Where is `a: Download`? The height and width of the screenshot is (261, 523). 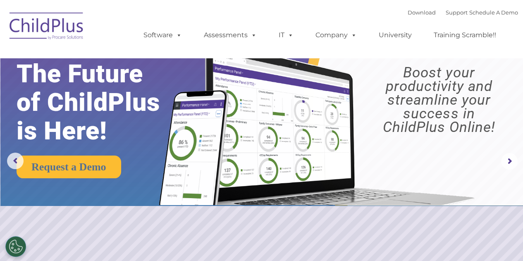 a: Download is located at coordinates (422, 12).